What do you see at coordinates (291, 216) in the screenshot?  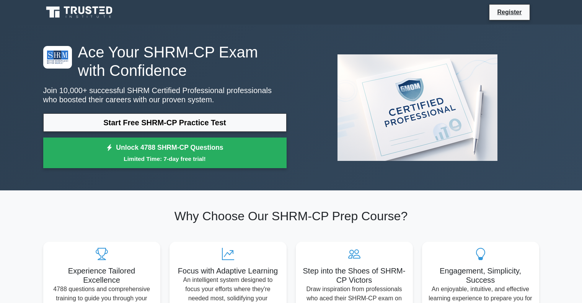 I see `h2: Why Choose Our SHRM-CP Prep Course?` at bounding box center [291, 216].